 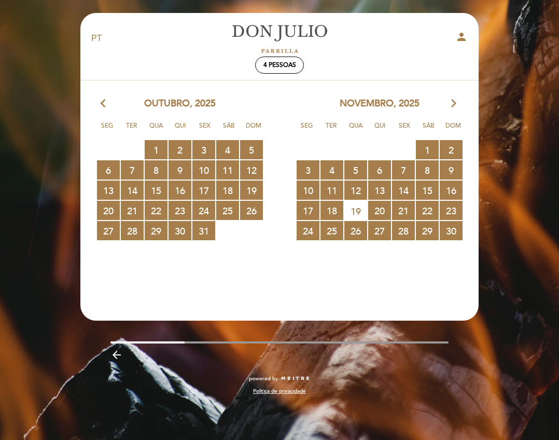 I want to click on a: Política de privacidade, so click(x=280, y=391).